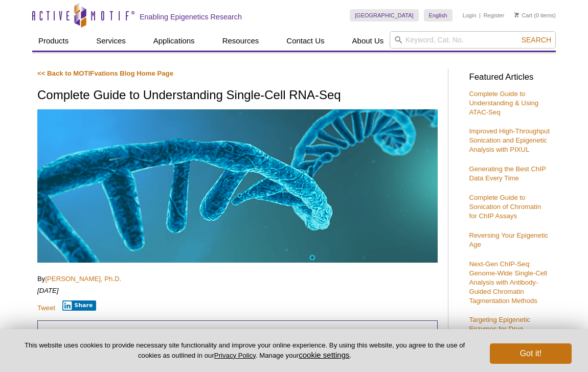 Image resolution: width=588 pixels, height=372 pixels. I want to click on a: Generating the Best ChIP Data Every Time, so click(507, 173).